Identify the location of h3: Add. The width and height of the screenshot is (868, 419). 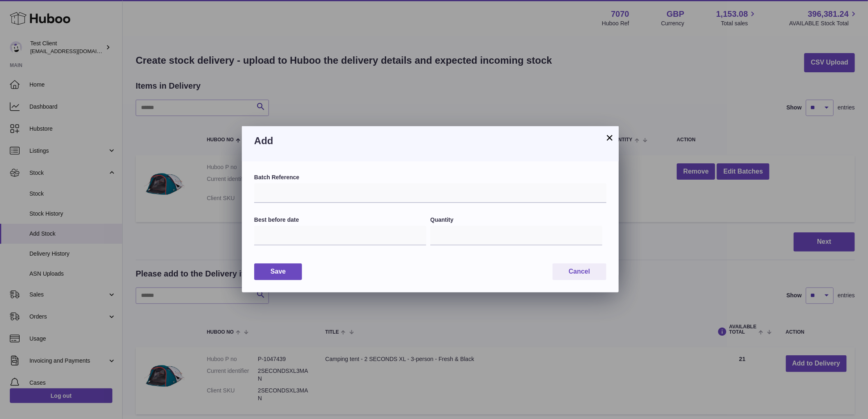
(430, 141).